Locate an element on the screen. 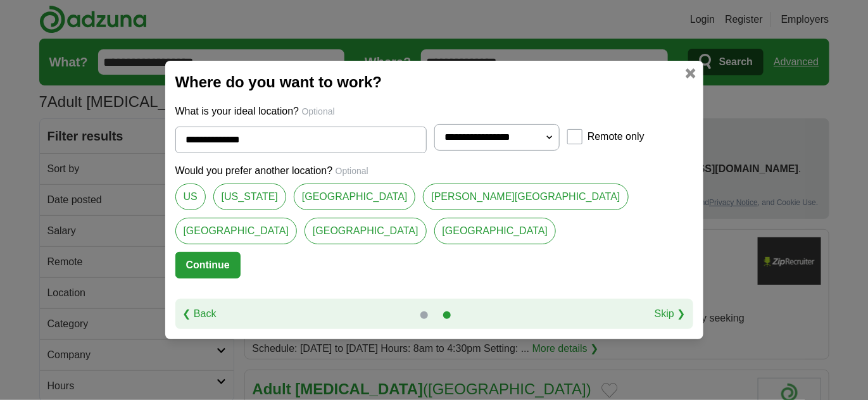 The image size is (868, 400). a: US is located at coordinates (190, 197).